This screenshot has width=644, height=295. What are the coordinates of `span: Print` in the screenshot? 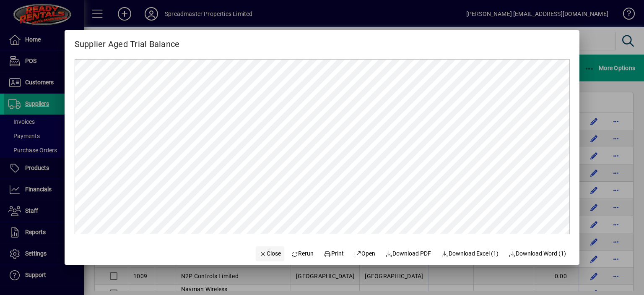 It's located at (334, 253).